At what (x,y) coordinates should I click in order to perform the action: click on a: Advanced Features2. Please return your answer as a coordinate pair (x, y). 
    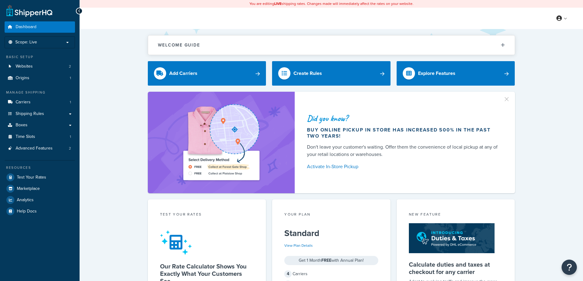
    Looking at the image, I should click on (40, 149).